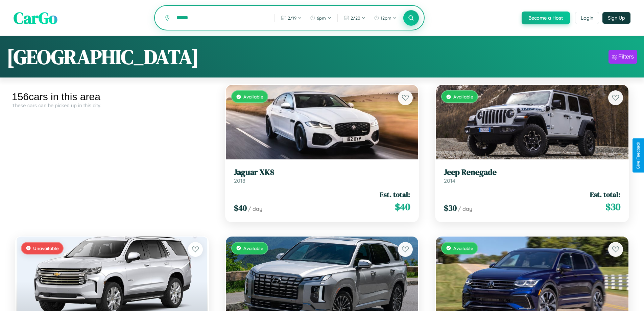 The height and width of the screenshot is (311, 644). Describe the element at coordinates (355, 18) in the screenshot. I see `button: 2/20` at that location.